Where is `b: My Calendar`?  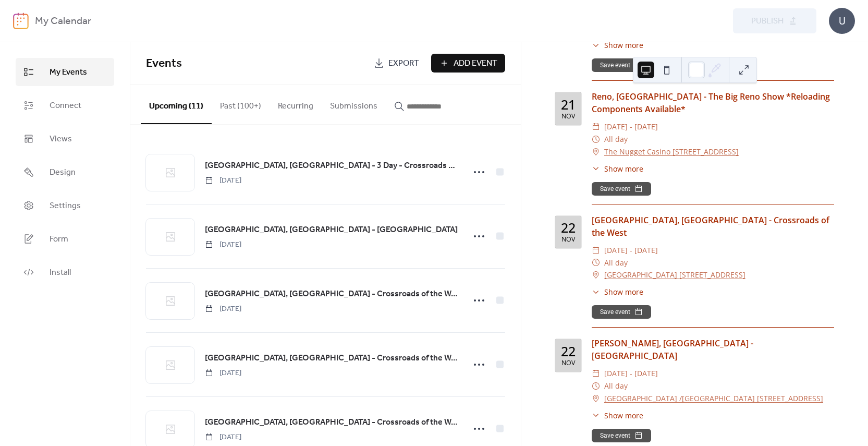 b: My Calendar is located at coordinates (63, 21).